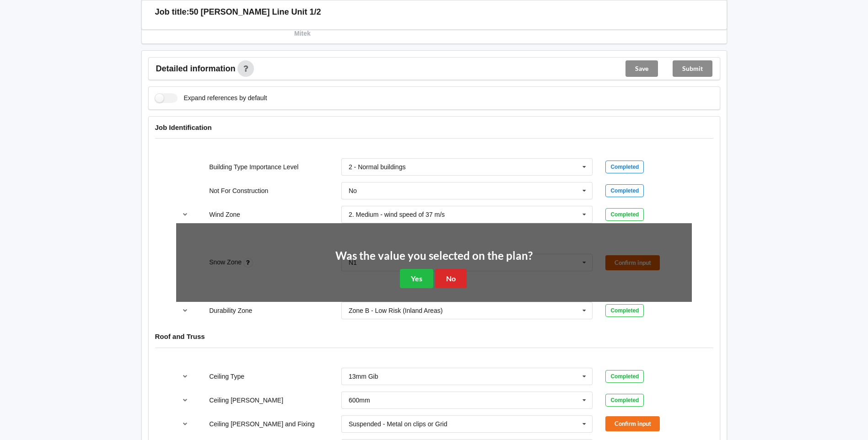 This screenshot has width=868, height=440. Describe the element at coordinates (416, 278) in the screenshot. I see `button: Yes` at that location.